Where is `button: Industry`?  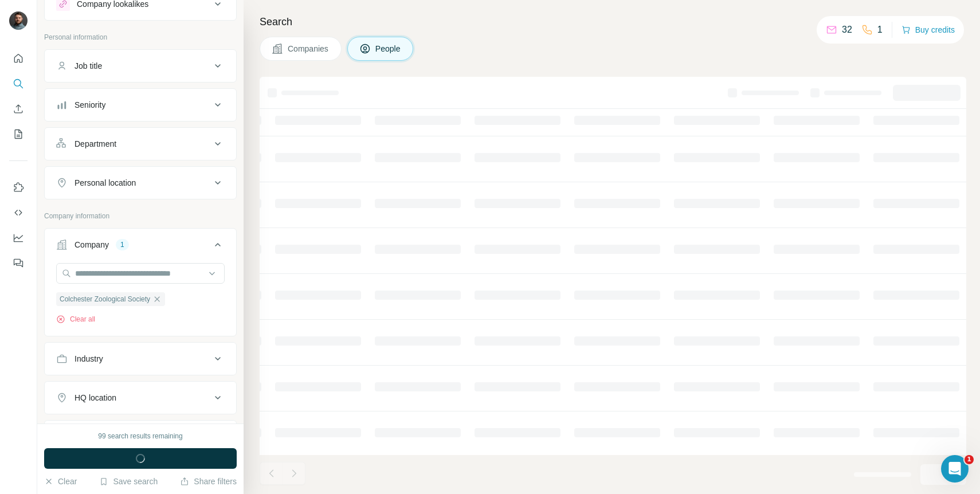 button: Industry is located at coordinates (140, 359).